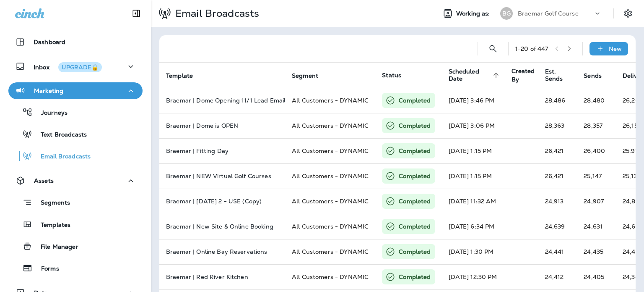  Describe the element at coordinates (48, 91) in the screenshot. I see `p: Marketing` at that location.